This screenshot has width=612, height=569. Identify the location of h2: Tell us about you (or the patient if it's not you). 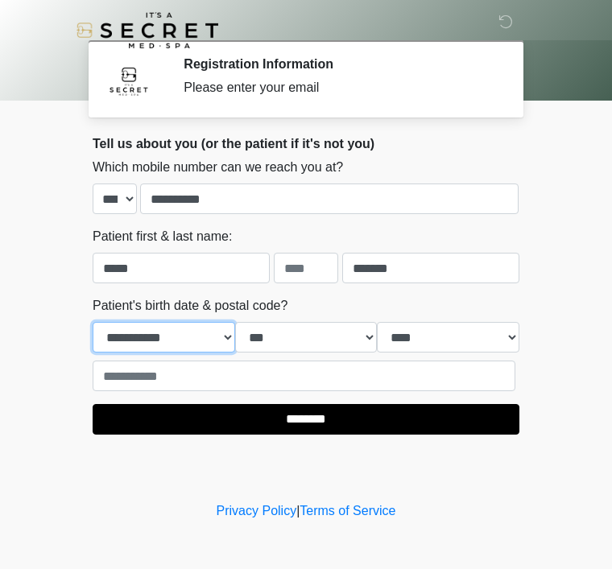
(306, 143).